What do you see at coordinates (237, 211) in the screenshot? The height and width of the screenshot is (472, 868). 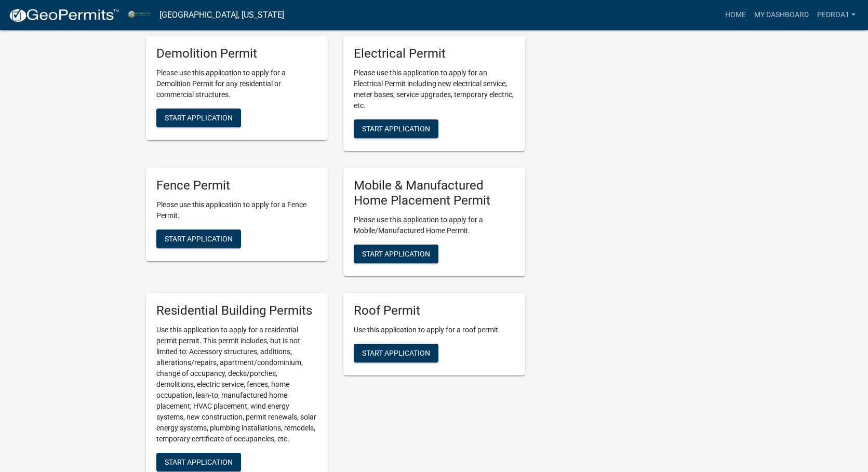 I see `p: Please use this application to apply for a Fence Permit.` at bounding box center [237, 211].